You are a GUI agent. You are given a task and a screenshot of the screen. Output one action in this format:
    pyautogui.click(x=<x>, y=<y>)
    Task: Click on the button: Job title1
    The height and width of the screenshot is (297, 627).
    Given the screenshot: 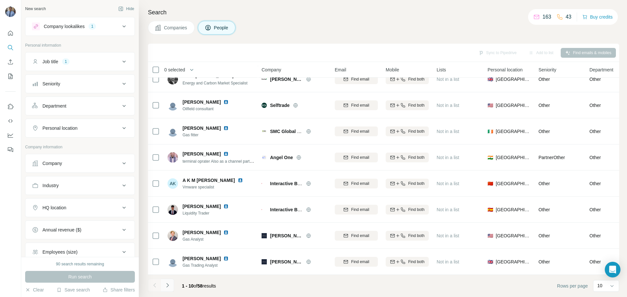 What is the action you would take?
    pyautogui.click(x=80, y=62)
    